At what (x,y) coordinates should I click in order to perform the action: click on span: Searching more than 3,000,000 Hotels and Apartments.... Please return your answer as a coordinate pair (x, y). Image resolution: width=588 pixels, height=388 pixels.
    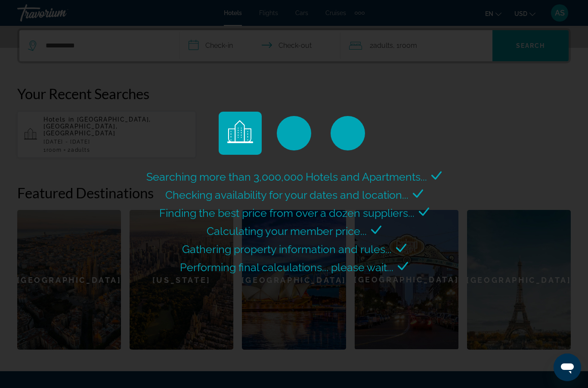
    Looking at the image, I should click on (287, 177).